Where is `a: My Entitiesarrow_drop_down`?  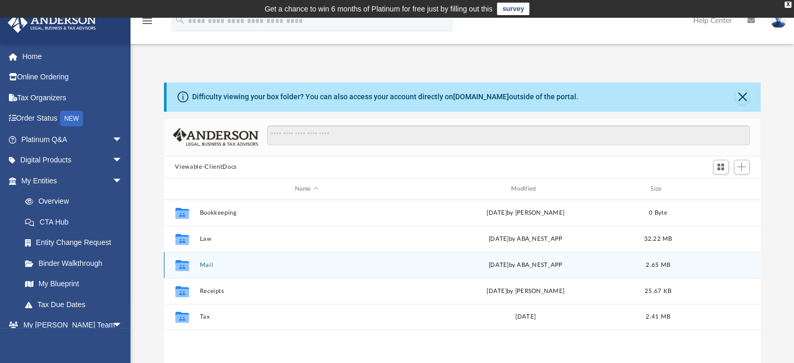
a: My Entitiesarrow_drop_down is located at coordinates (73, 181).